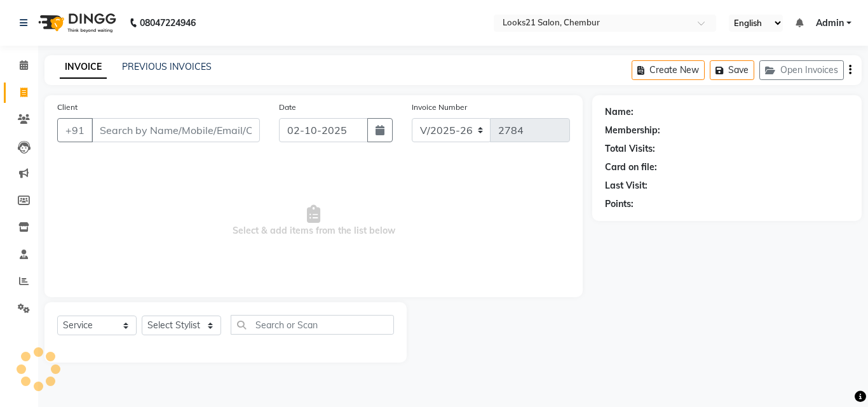 The image size is (868, 407). Describe the element at coordinates (631, 167) in the screenshot. I see `div: Card on file:` at that location.